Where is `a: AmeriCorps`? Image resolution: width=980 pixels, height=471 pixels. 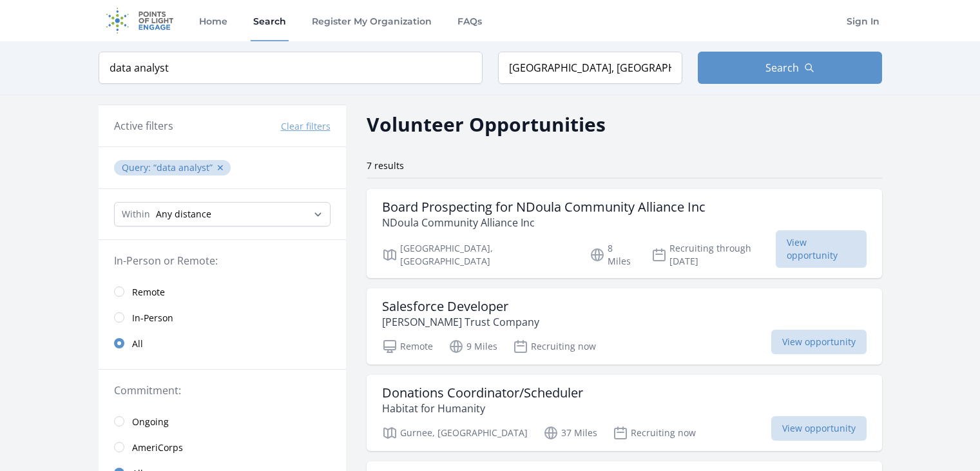 a: AmeriCorps is located at coordinates (222, 447).